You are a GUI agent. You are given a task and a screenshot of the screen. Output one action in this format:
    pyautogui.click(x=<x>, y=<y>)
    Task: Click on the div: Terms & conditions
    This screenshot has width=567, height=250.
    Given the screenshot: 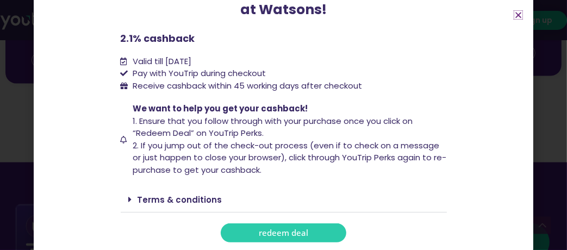 What is the action you would take?
    pyautogui.click(x=284, y=199)
    